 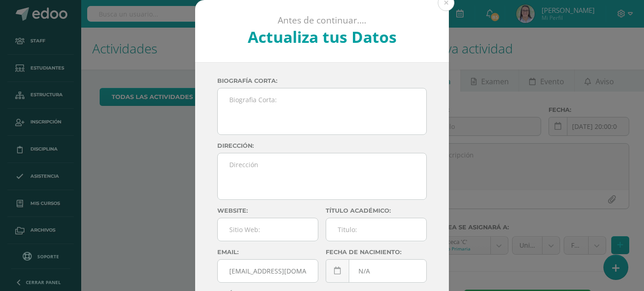 I want to click on p: Antes de continuar...., so click(x=322, y=20).